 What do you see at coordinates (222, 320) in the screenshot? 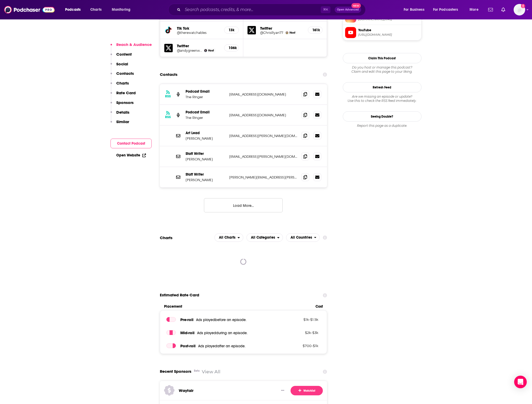
I see `span: Ads played before an episode .` at bounding box center [222, 320].